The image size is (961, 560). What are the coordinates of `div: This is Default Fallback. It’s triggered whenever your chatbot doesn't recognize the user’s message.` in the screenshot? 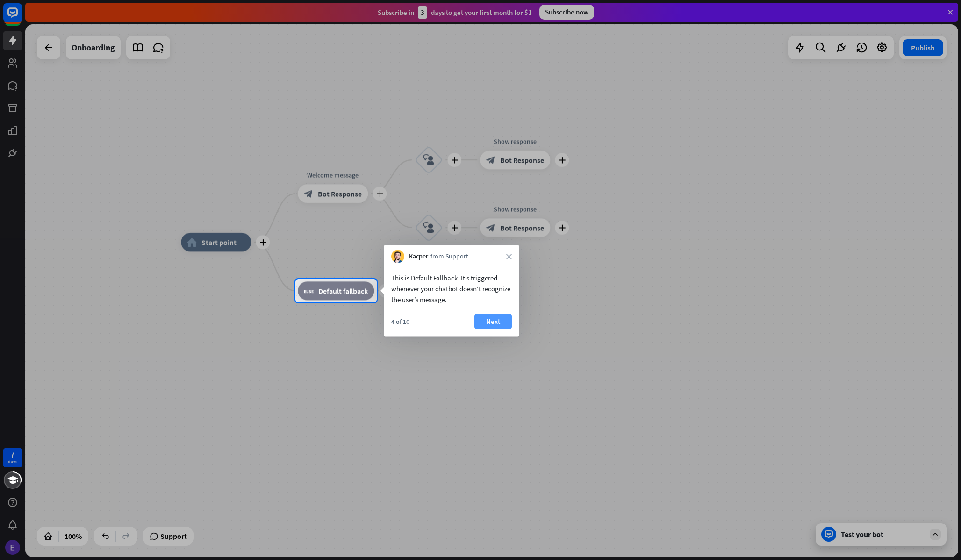 It's located at (452, 289).